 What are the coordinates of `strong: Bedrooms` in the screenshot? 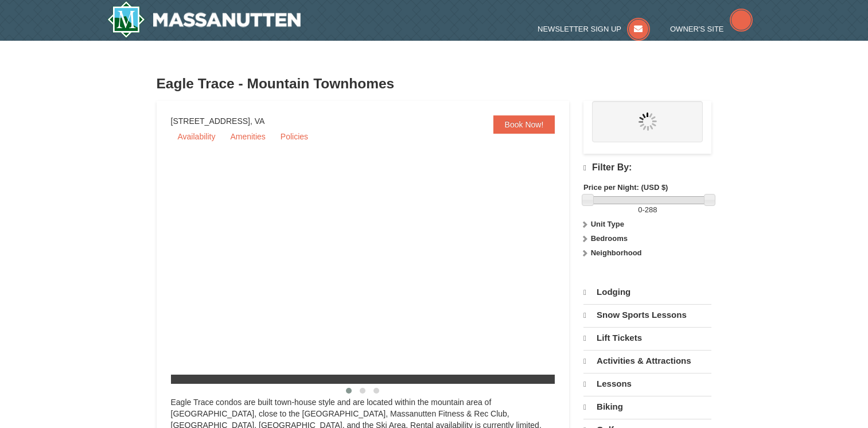 It's located at (609, 238).